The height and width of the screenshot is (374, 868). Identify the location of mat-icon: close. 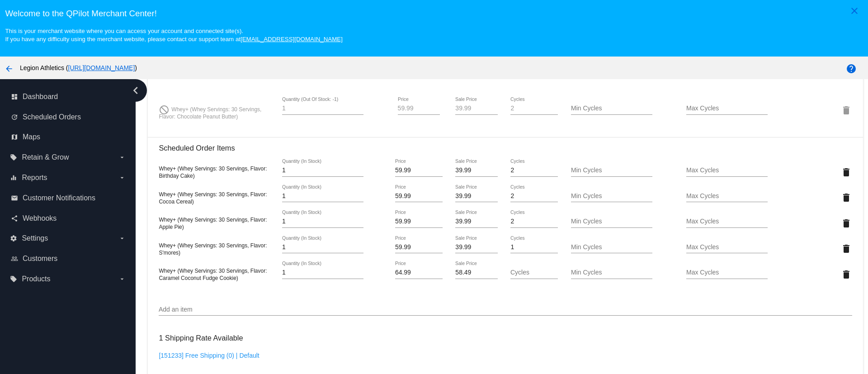
(854, 11).